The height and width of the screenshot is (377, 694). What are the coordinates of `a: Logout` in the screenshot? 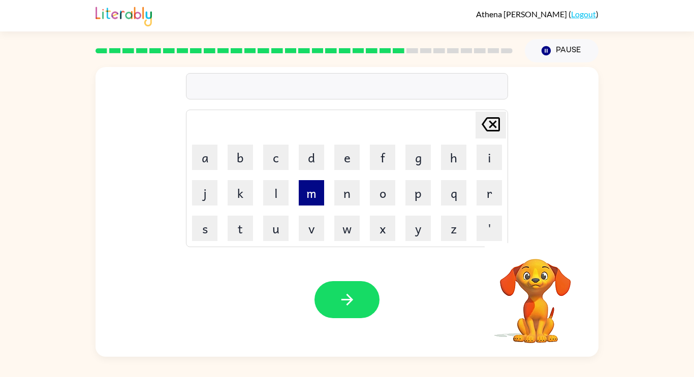 It's located at (583, 14).